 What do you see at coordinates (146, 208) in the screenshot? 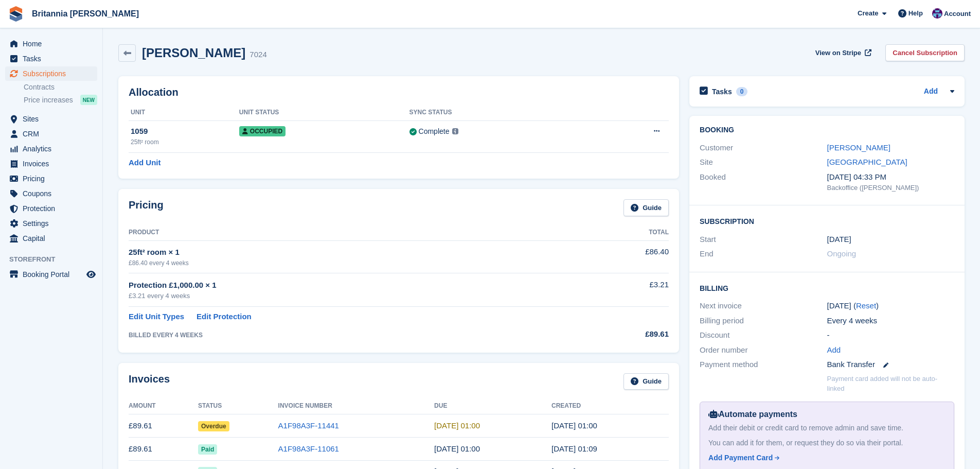
I see `h2: Pricing` at bounding box center [146, 208].